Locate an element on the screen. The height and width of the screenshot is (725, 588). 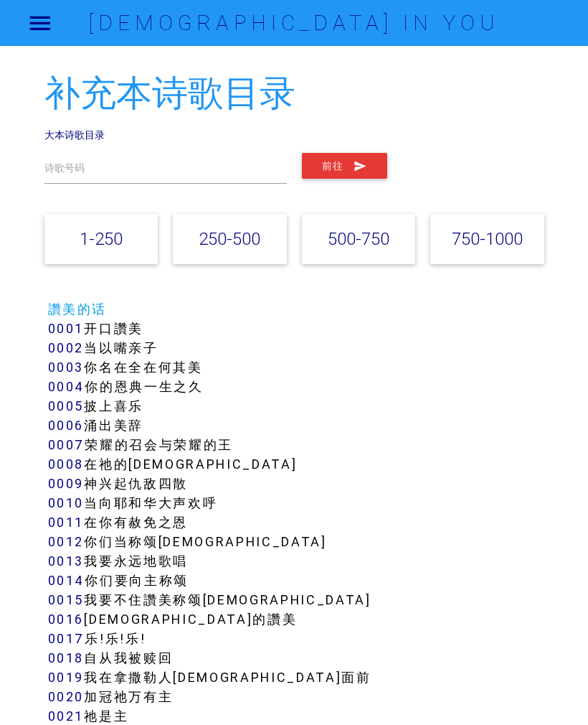
a: 0006 is located at coordinates (66, 425).